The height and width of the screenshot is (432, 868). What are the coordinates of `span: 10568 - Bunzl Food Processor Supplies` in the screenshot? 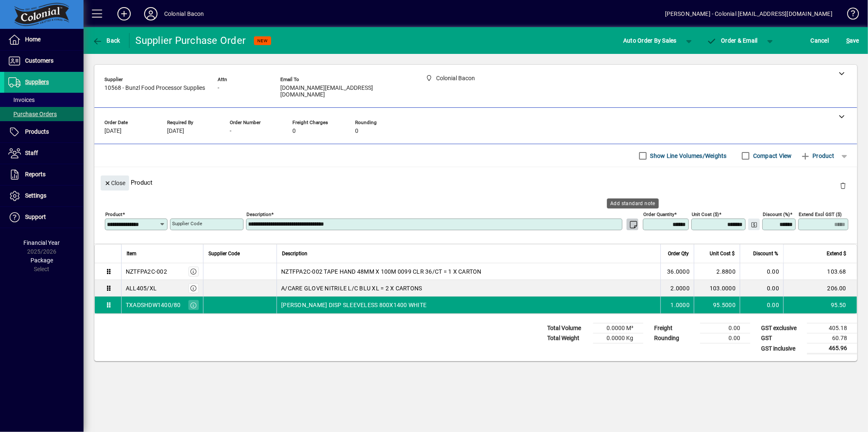 It's located at (154, 88).